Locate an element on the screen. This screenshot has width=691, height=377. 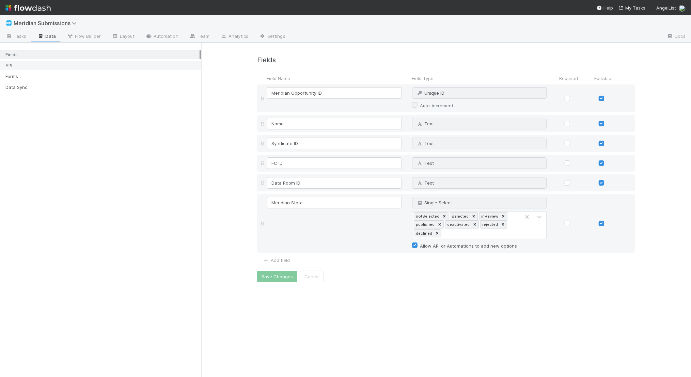
button: Cancel is located at coordinates (312, 276).